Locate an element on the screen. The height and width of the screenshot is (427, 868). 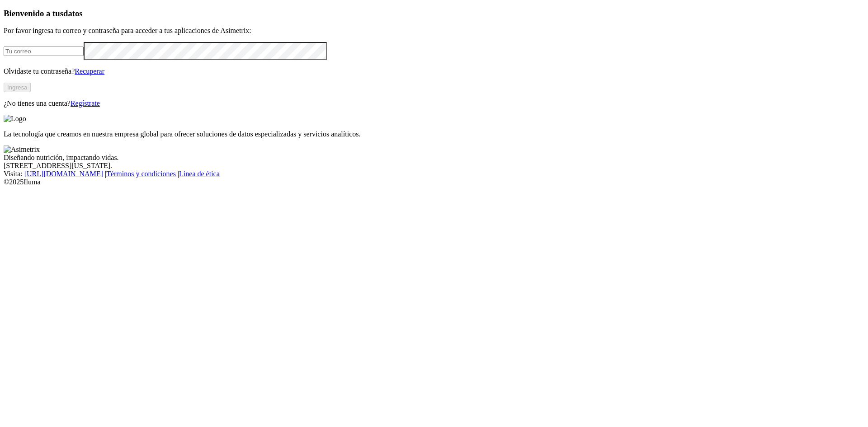
div: Visita : | | is located at coordinates (434, 174).